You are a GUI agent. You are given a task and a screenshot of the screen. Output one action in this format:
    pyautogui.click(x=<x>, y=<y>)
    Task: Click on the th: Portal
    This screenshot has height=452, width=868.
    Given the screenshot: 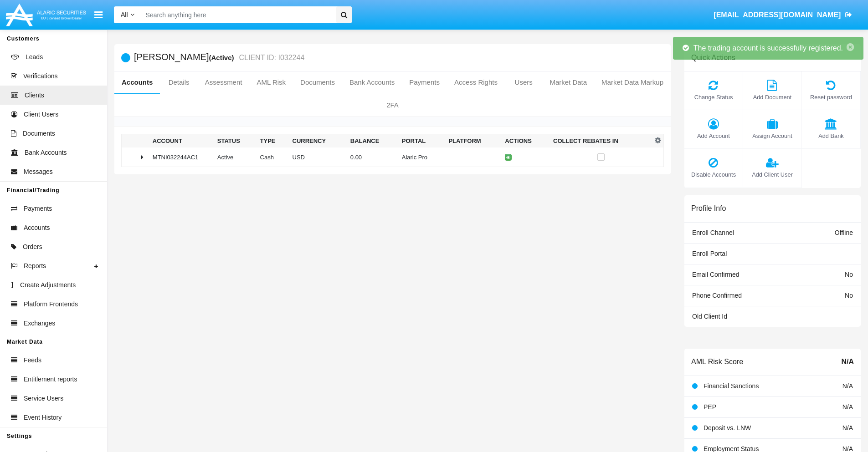 What is the action you would take?
    pyautogui.click(x=421, y=141)
    